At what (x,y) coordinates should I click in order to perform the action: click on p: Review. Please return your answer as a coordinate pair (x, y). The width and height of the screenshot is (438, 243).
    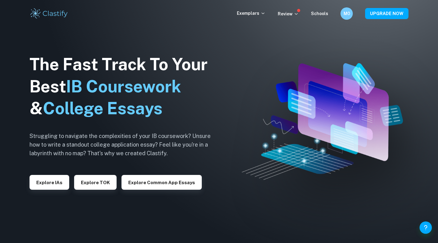
    Looking at the image, I should click on (288, 14).